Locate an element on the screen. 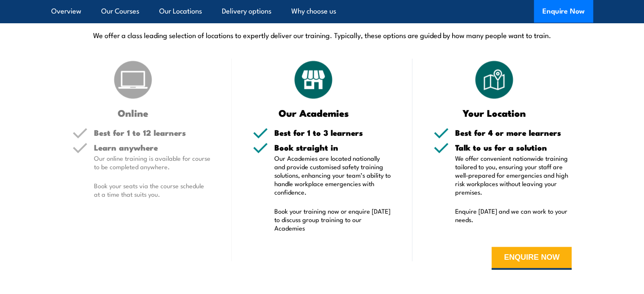  h5: Best for 1 to 12 learners is located at coordinates (152, 132).